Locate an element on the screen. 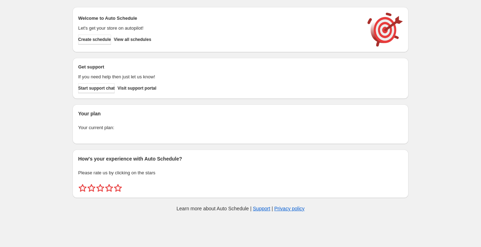  h2: Welcome to Auto Schedule is located at coordinates (219, 18).